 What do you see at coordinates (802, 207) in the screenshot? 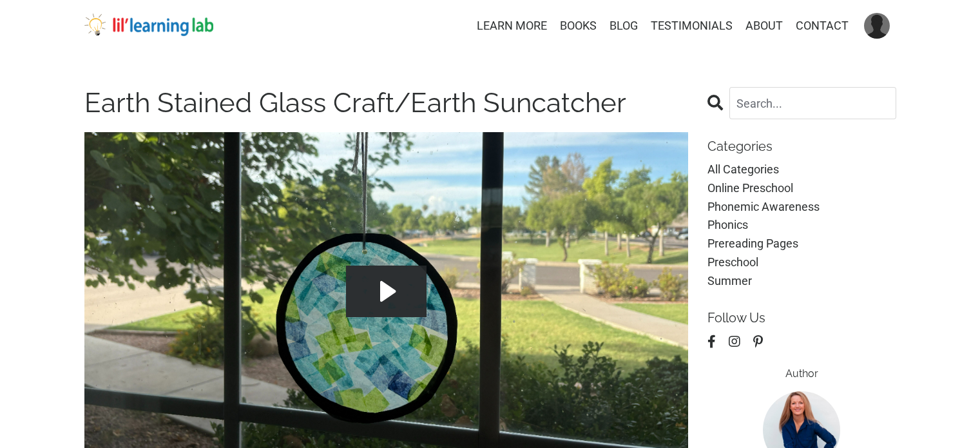
I see `a: phonemic awareness` at bounding box center [802, 207].